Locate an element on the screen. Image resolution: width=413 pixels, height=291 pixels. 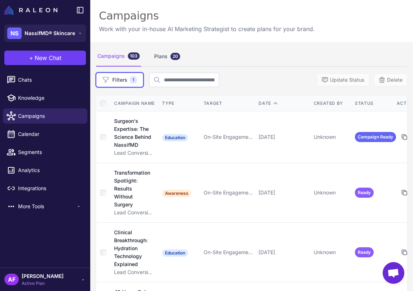
span: Analytics is located at coordinates (50, 170).